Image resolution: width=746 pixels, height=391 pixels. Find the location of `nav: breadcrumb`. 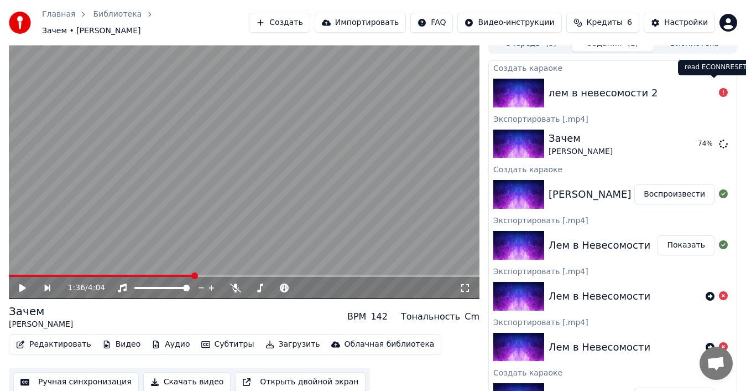

nav: breadcrumb is located at coordinates (146, 23).